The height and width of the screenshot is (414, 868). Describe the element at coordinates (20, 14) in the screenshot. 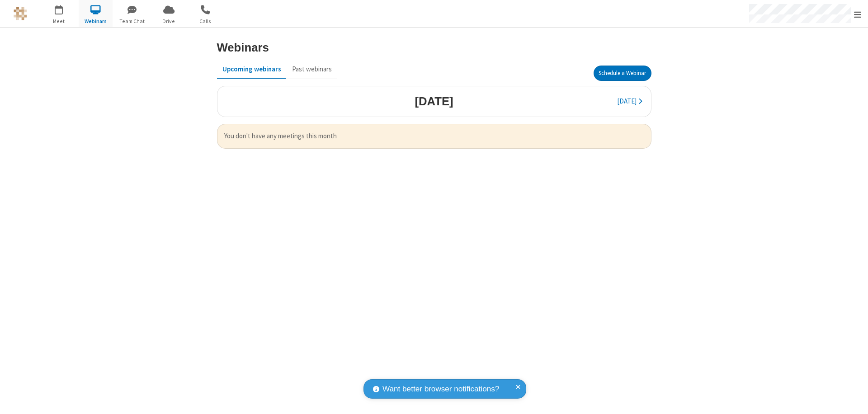

I see `img: QA Selenium DO NOT DELETE OR CHANGE` at that location.